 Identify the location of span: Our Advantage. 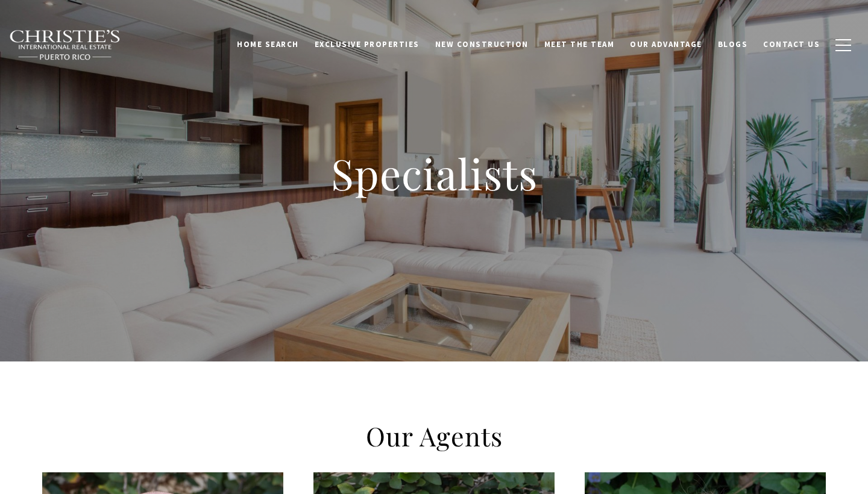
(666, 44).